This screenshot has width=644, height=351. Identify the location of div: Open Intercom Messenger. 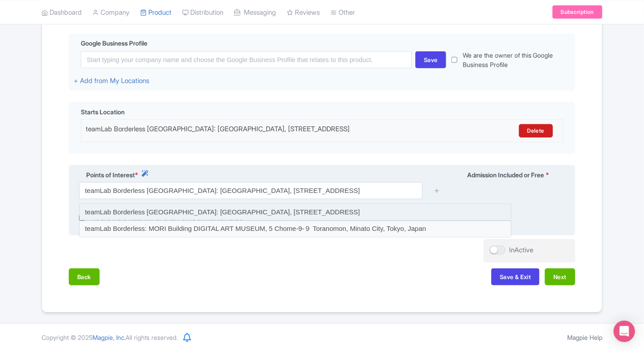
(624, 331).